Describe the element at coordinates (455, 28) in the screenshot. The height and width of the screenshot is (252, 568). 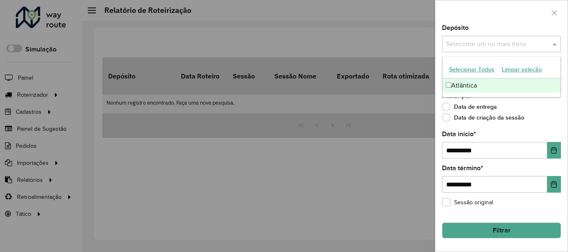
I see `label: Depósito` at that location.